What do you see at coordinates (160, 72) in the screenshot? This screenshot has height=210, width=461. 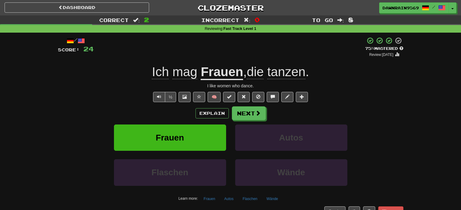 I see `span: Ich` at bounding box center [160, 72].